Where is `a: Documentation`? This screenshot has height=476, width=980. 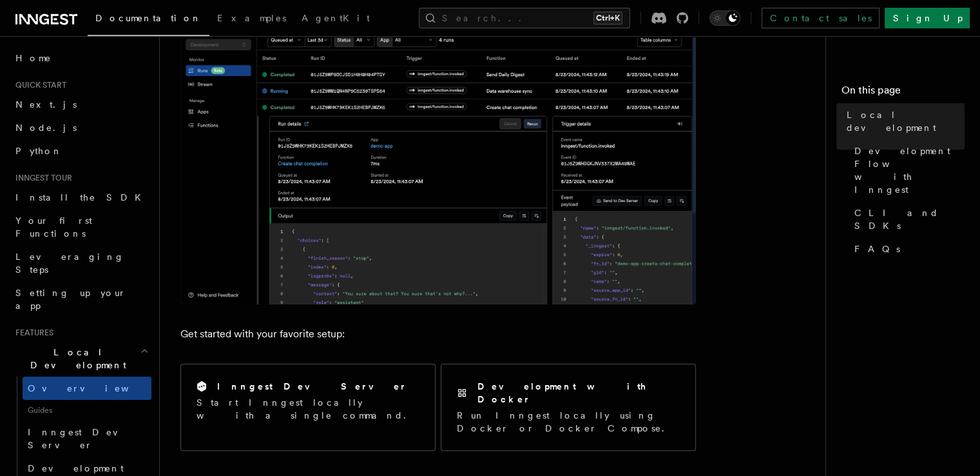
a: Documentation is located at coordinates (148, 20).